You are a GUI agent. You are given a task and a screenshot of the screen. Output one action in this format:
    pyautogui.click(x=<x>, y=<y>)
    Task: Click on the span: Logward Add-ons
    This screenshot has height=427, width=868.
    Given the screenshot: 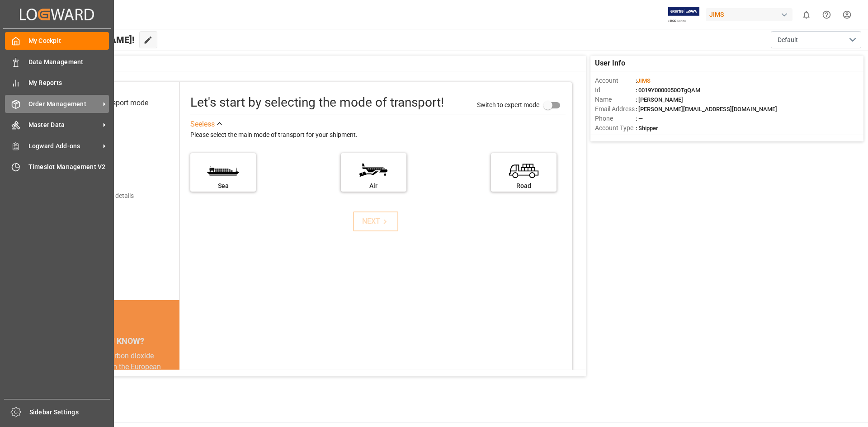 What is the action you would take?
    pyautogui.click(x=64, y=146)
    